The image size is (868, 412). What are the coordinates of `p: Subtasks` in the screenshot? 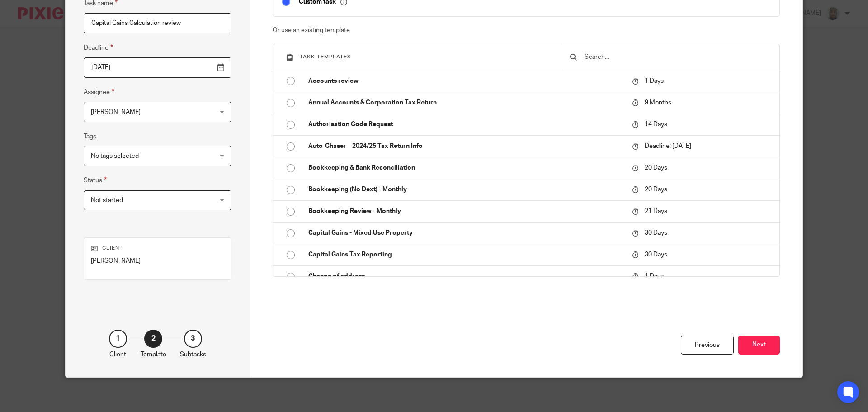 It's located at (193, 354).